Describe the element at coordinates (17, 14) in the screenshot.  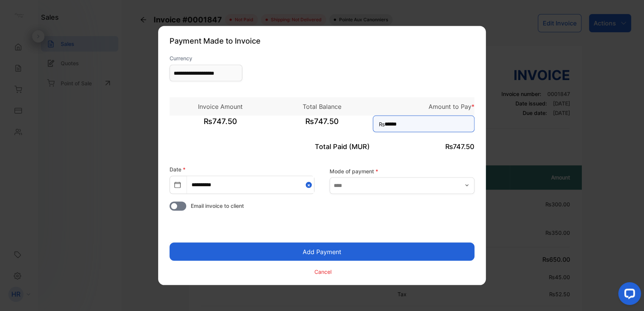
I see `button: Open LiveChat chat widget` at that location.